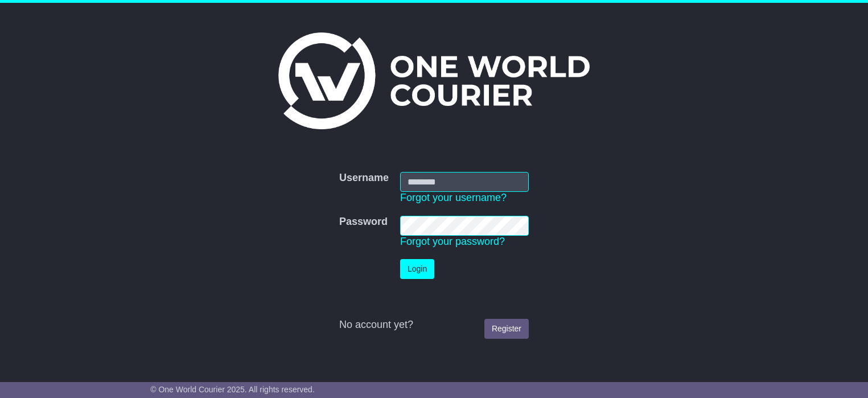 This screenshot has width=868, height=398. I want to click on a: Register, so click(506, 329).